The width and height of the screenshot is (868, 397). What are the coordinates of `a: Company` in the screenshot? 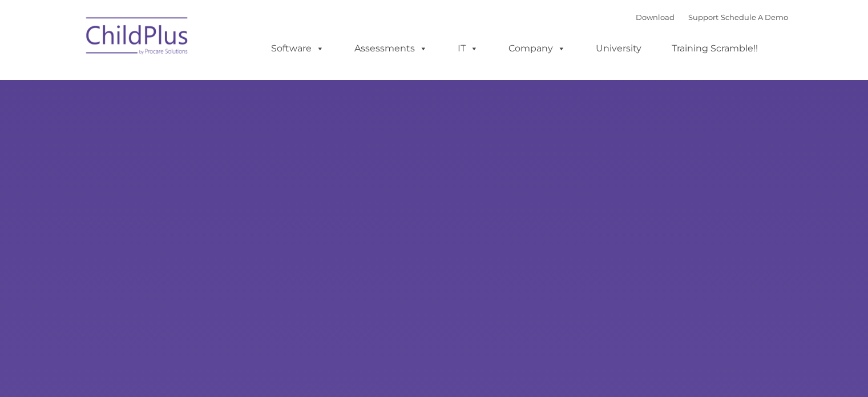 It's located at (537, 48).